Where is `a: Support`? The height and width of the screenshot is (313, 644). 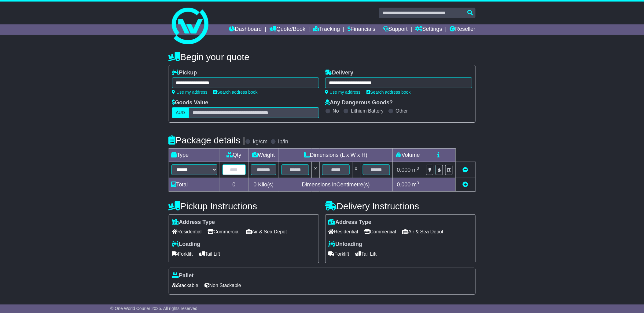 a: Support is located at coordinates (395, 30).